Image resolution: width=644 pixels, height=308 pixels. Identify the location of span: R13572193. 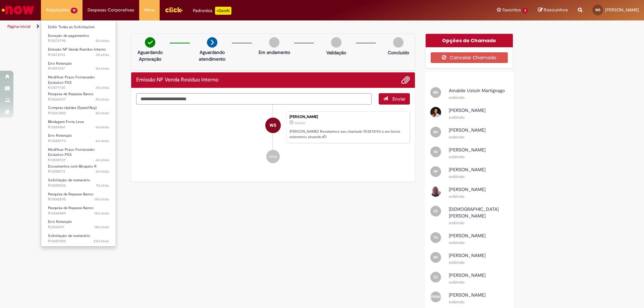
(79, 55).